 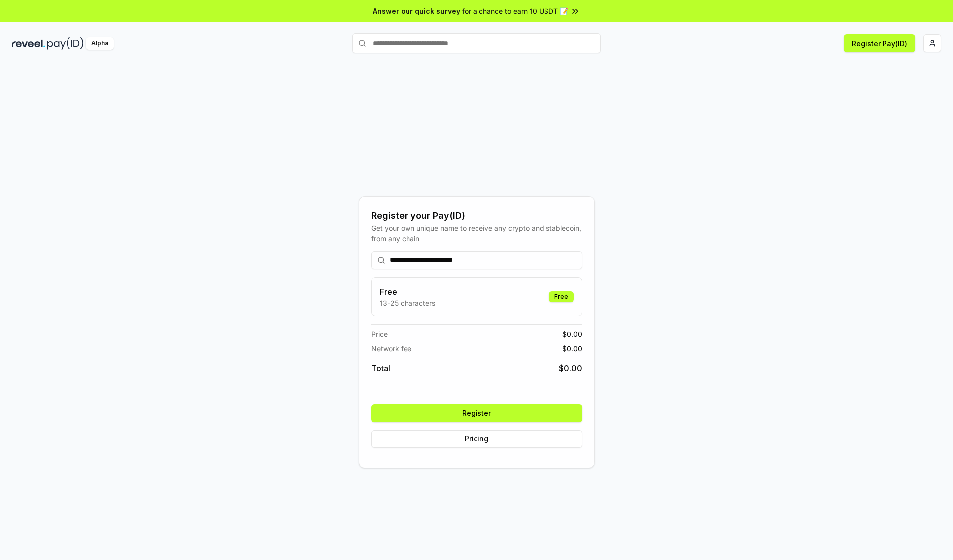 I want to click on div: Free, so click(x=562, y=297).